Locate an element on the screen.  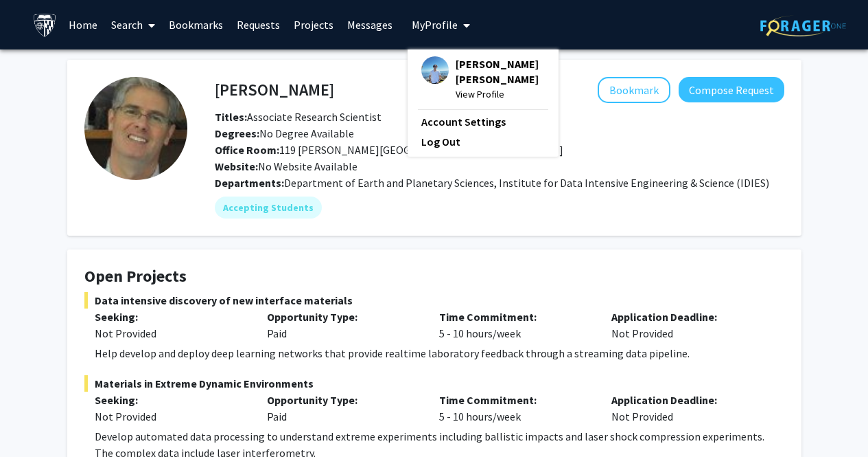
button: Add David Elbert to Bookmarks is located at coordinates (634, 90).